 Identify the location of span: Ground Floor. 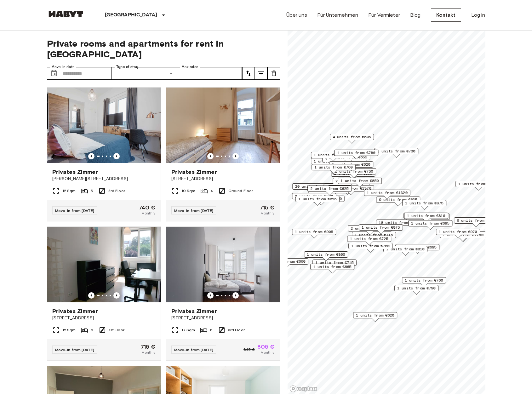
(241, 191).